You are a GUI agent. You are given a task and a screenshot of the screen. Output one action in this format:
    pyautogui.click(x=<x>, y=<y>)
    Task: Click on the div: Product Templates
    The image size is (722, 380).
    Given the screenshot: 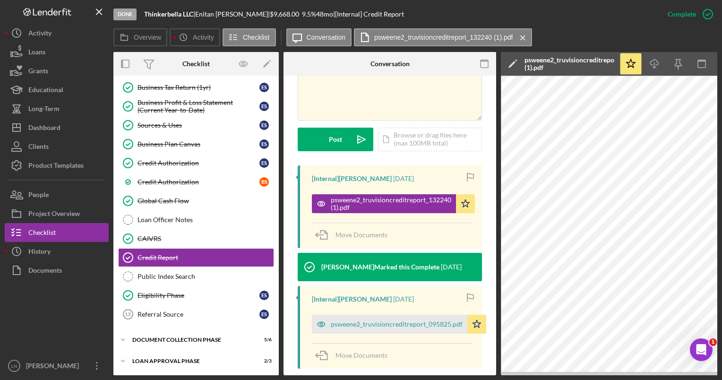 What is the action you would take?
    pyautogui.click(x=56, y=166)
    